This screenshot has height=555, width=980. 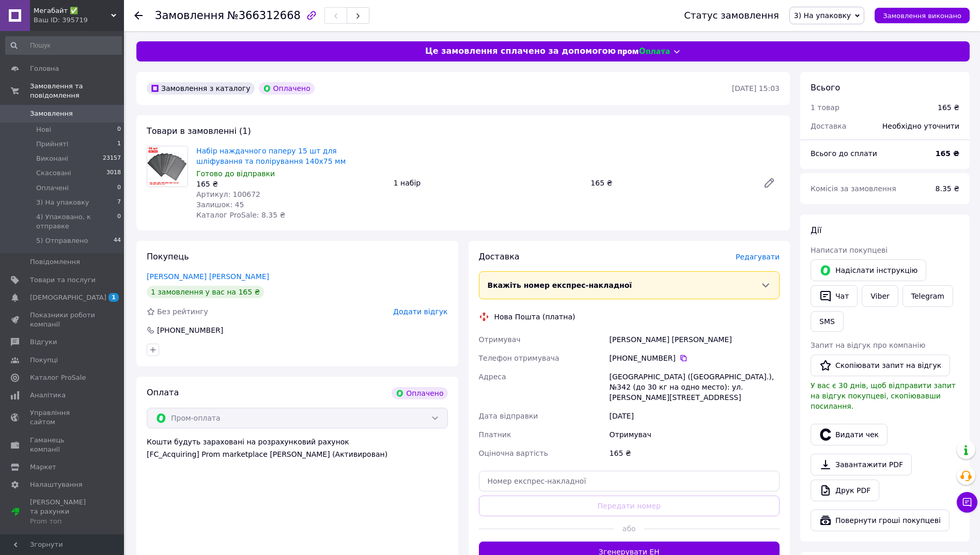 What do you see at coordinates (182, 312) in the screenshot?
I see `span: Без рейтингу` at bounding box center [182, 312].